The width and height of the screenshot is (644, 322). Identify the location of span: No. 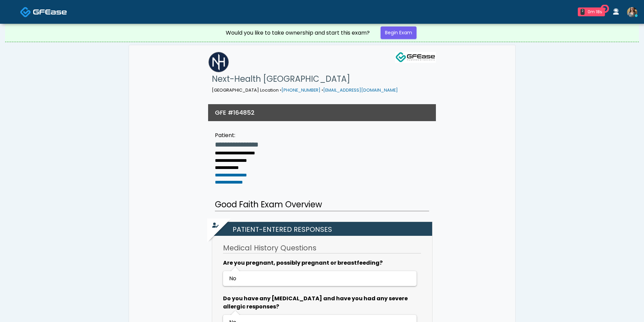
(233, 278).